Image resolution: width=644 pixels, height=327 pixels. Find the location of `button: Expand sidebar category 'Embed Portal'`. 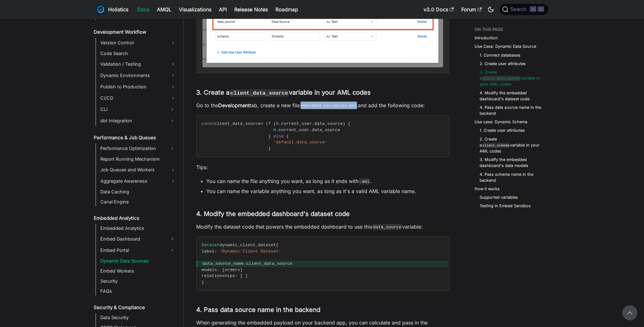

button: Expand sidebar category 'Embed Portal' is located at coordinates (172, 250).